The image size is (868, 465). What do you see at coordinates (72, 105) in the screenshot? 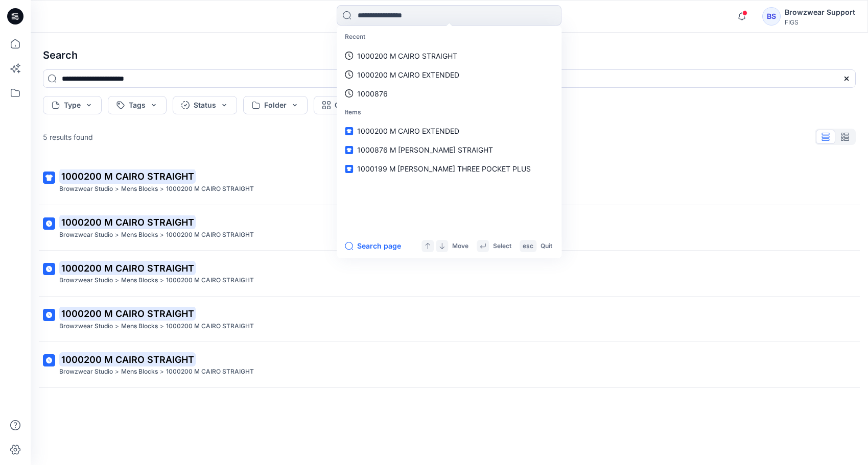
I see `button: Type` at bounding box center [72, 105].